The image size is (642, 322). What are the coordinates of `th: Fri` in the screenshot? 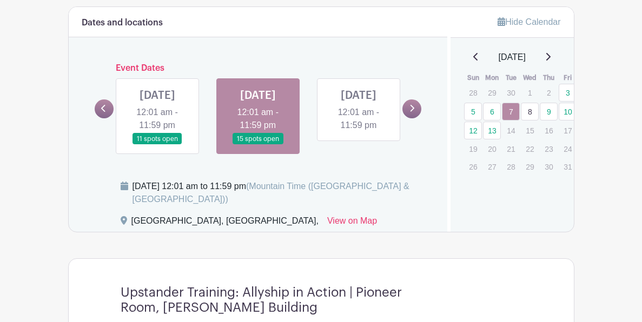 It's located at (567, 78).